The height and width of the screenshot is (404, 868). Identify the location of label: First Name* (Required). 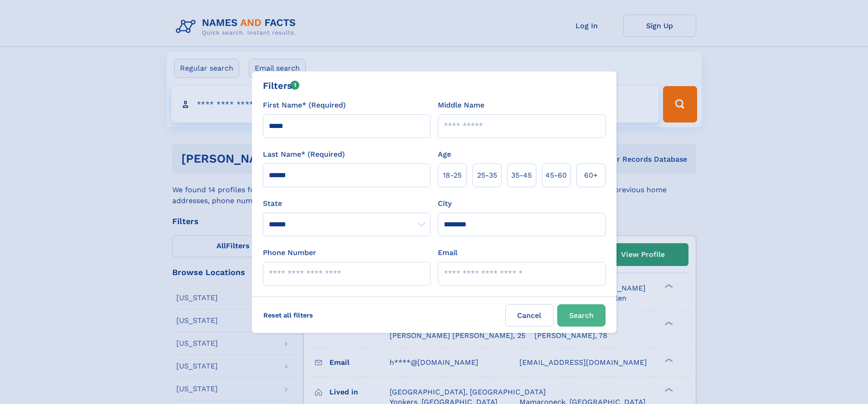
(304, 105).